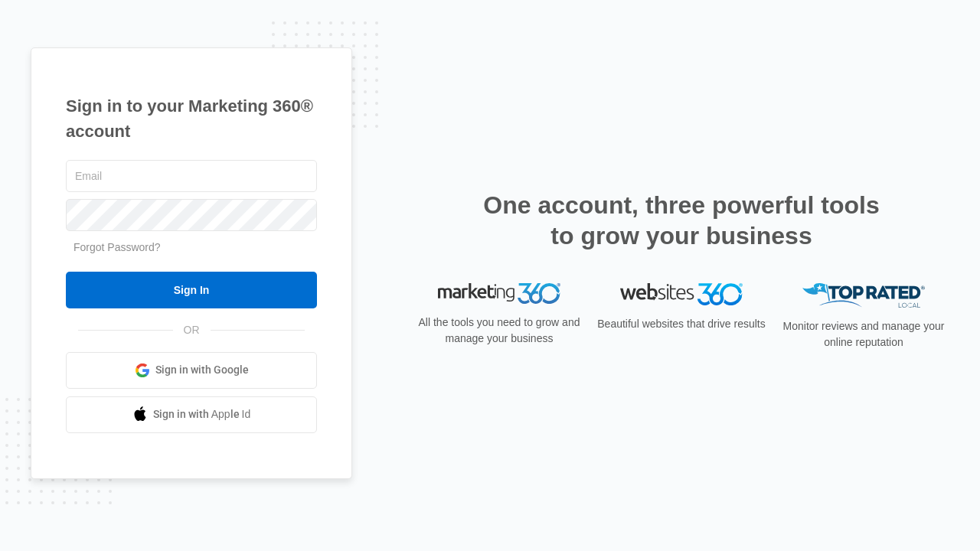  I want to click on a: Forgot Password?, so click(117, 247).